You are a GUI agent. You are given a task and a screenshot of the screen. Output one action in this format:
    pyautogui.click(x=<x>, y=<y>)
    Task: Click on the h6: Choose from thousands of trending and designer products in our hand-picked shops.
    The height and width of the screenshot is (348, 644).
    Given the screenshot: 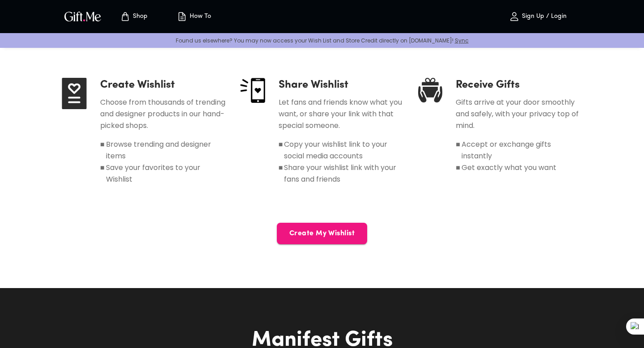 What is the action you would take?
    pyautogui.click(x=162, y=114)
    